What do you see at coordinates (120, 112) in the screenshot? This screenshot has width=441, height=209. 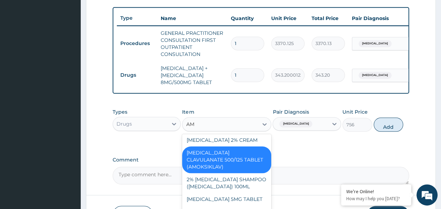 I see `label: Types` at bounding box center [120, 112].